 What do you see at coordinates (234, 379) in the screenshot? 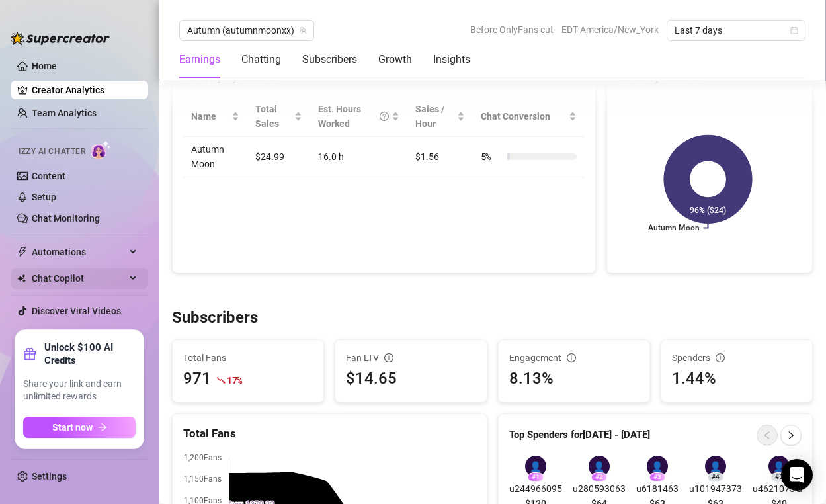
I see `span: 17 %` at bounding box center [234, 379].